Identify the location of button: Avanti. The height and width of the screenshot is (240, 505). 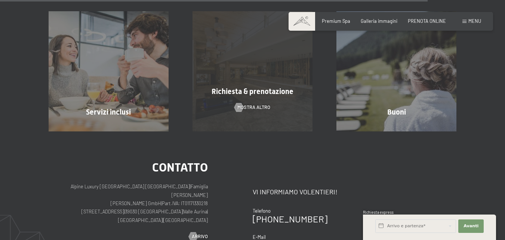
(471, 226).